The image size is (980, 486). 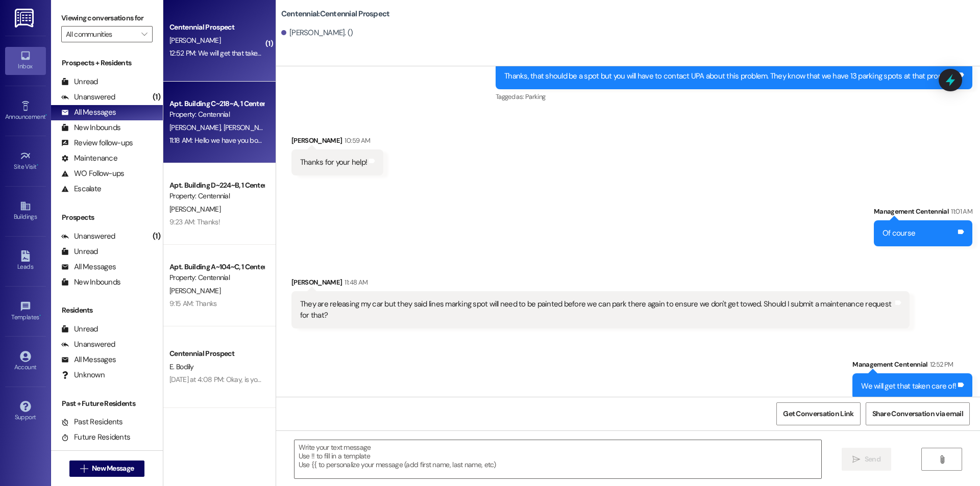 I want to click on img: ResiDesk Logo, so click(x=25, y=18).